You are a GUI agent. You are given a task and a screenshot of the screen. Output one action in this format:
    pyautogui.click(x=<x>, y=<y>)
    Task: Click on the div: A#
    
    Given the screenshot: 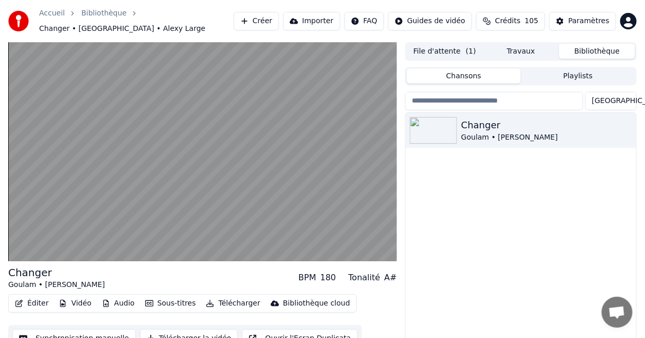 What is the action you would take?
    pyautogui.click(x=391, y=278)
    